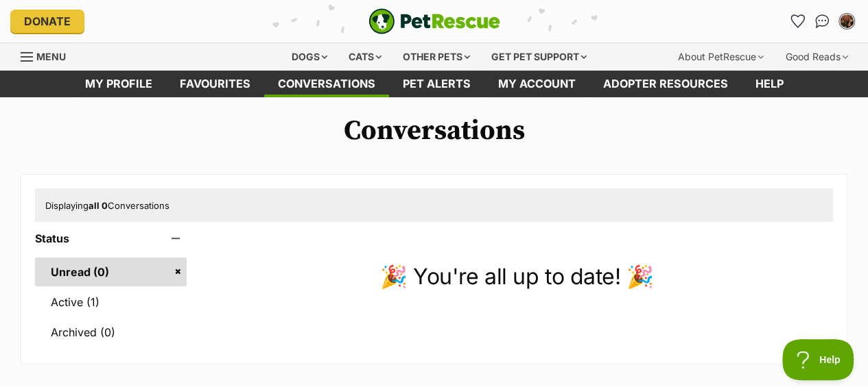 The image size is (868, 387). Describe the element at coordinates (822, 22) in the screenshot. I see `img: chat-41dd97257d64d25036548639549fe6c8038ab92f7586957e7f3b1b290dea8141.svg` at that location.